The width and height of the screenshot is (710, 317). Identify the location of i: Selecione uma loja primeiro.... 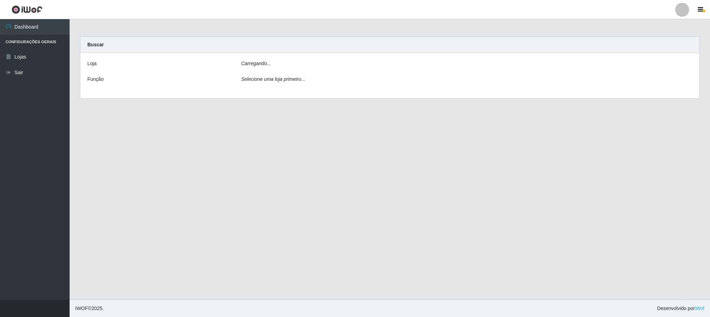
(273, 79).